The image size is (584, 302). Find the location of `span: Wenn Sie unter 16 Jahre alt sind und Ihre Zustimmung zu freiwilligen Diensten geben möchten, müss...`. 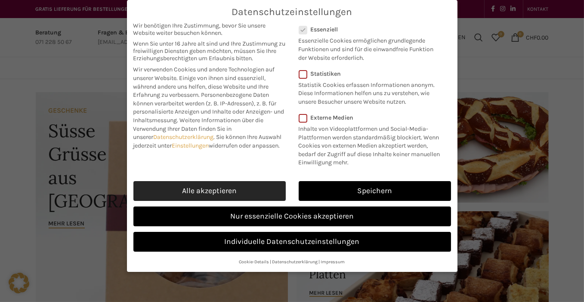

span: Wenn Sie unter 16 Jahre alt sind und Ihre Zustimmung zu freiwilligen Diensten geben möchten, müss... is located at coordinates (210, 51).